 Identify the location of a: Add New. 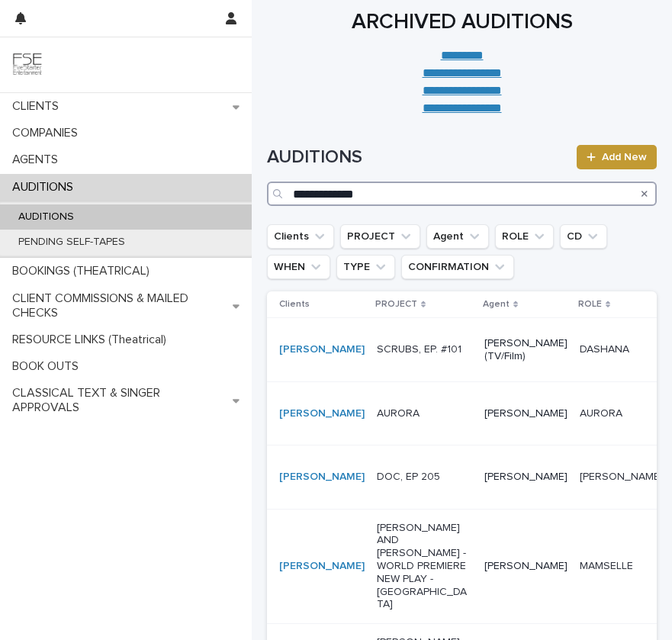
(616, 157).